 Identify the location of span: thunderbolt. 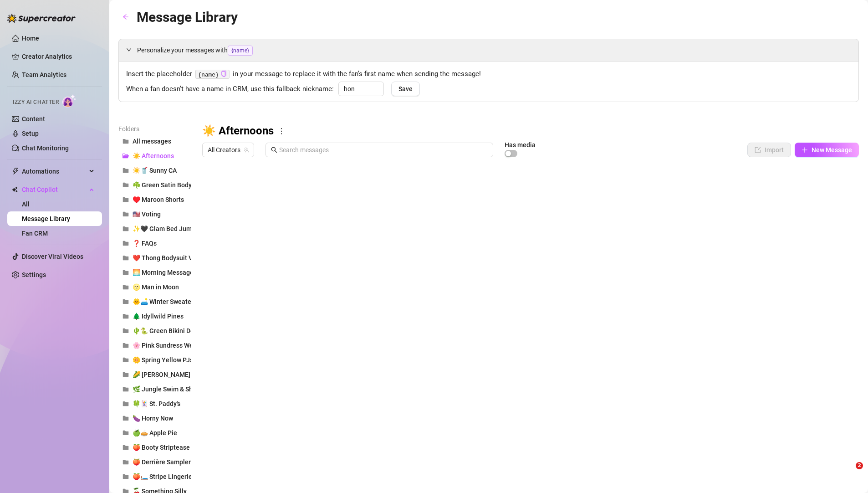
(15, 171).